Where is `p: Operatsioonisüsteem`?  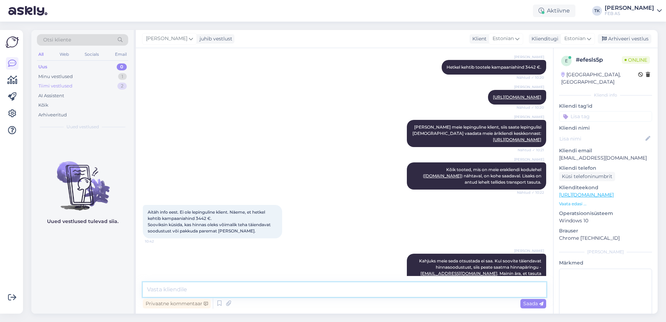 p: Operatsioonisüsteem is located at coordinates (605, 213).